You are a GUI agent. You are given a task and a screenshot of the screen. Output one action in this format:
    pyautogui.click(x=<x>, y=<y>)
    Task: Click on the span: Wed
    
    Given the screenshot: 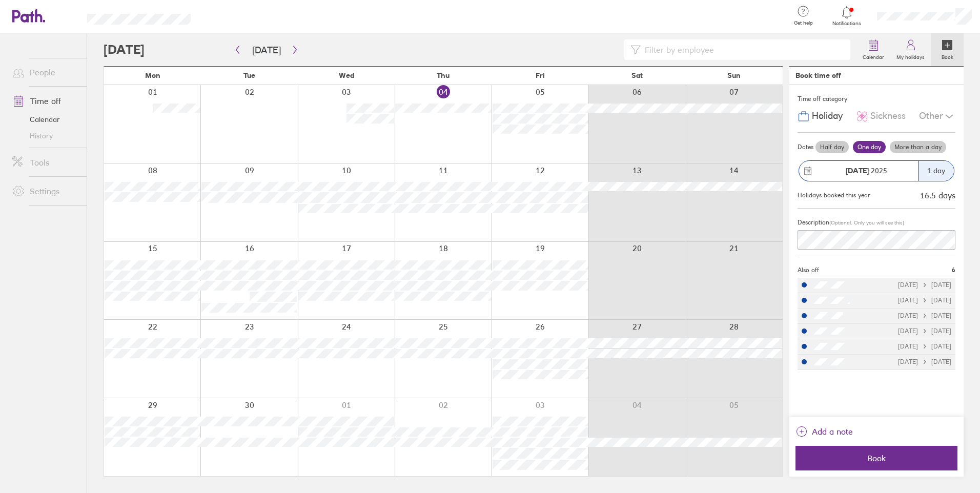 What is the action you would take?
    pyautogui.click(x=347, y=75)
    